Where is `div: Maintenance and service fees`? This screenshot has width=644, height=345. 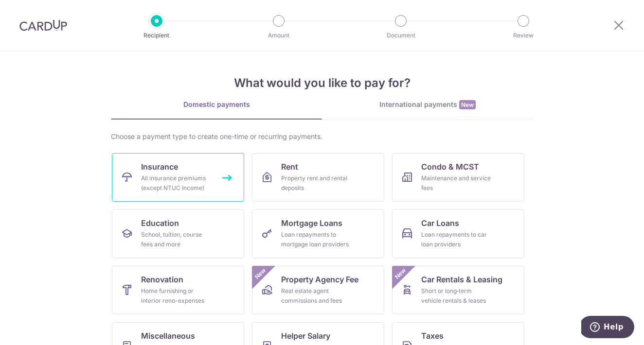
div: Maintenance and service fees is located at coordinates (456, 183).